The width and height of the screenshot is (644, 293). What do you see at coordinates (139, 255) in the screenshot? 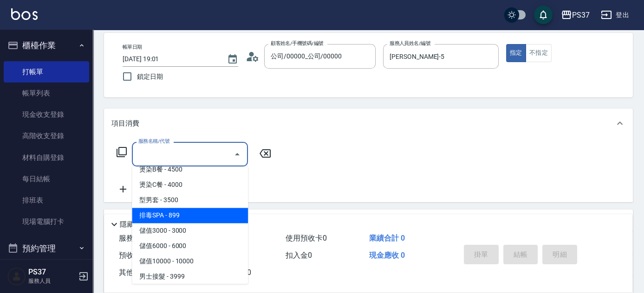
I see `span: 預收卡販賣 0` at bounding box center [139, 255].